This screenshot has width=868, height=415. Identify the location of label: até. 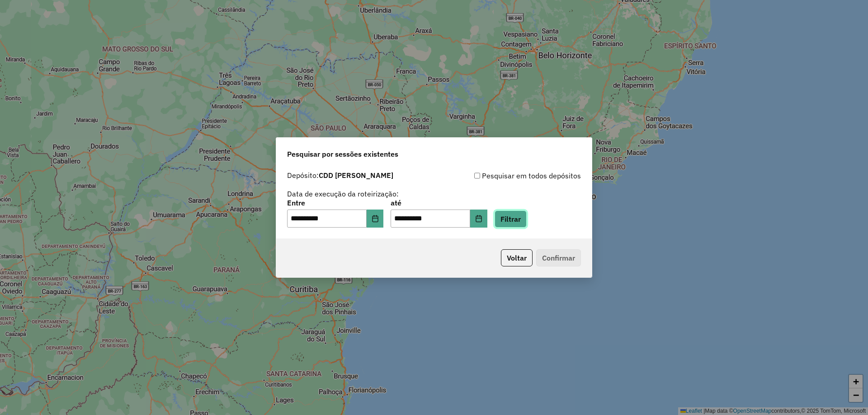
(439, 203).